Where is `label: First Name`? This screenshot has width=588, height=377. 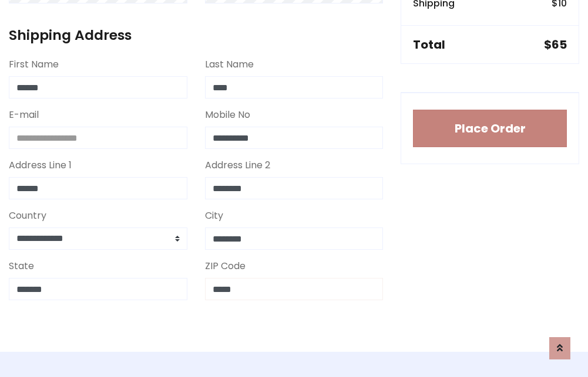
label: First Name is located at coordinates (33, 64).